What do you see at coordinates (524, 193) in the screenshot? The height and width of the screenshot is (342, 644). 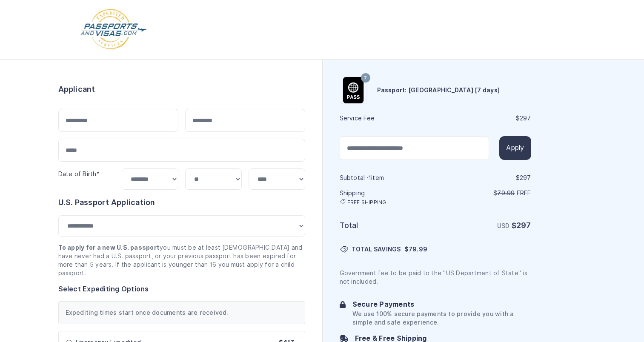 I see `span: Free` at bounding box center [524, 193].